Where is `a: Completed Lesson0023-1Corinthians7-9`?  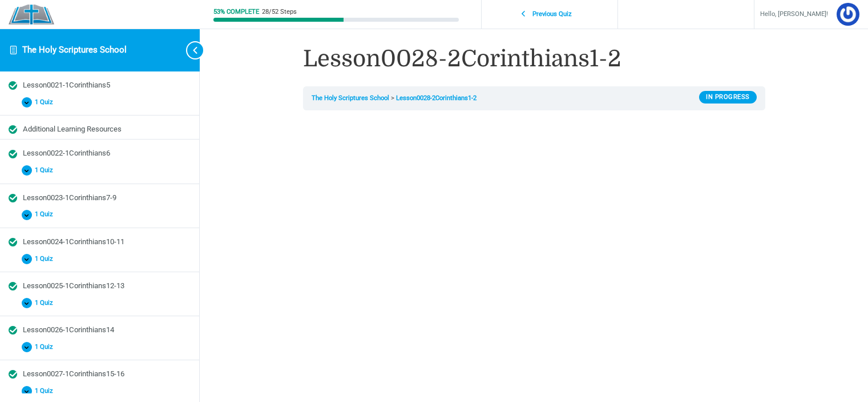 a: Completed Lesson0023-1Corinthians7-9 is located at coordinates (99, 198).